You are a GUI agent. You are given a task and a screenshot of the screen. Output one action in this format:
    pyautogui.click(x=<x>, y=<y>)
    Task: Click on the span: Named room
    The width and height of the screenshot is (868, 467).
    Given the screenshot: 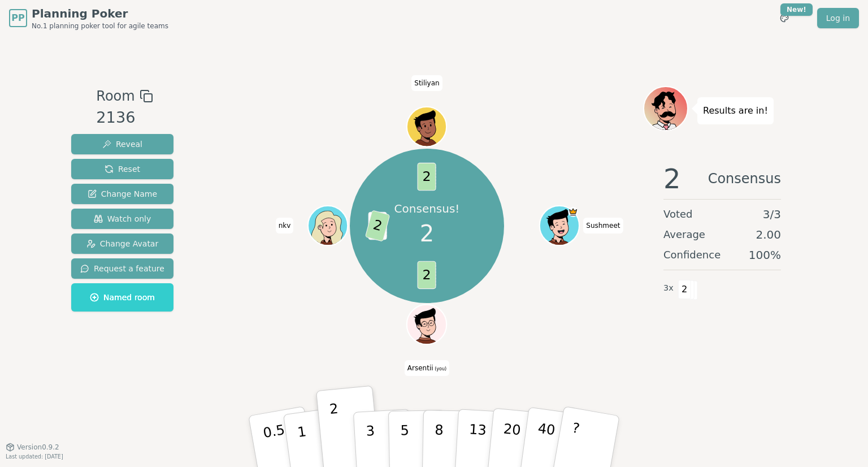 What is the action you would take?
    pyautogui.click(x=122, y=297)
    